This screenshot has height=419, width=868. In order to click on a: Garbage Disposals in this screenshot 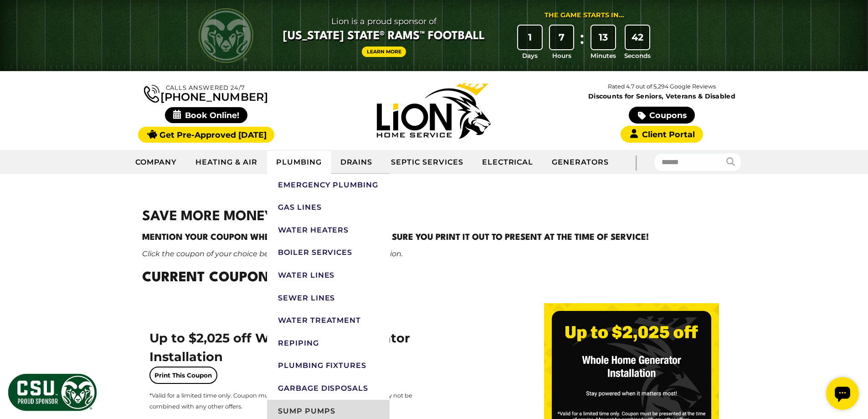, I will do `click(328, 389)`.